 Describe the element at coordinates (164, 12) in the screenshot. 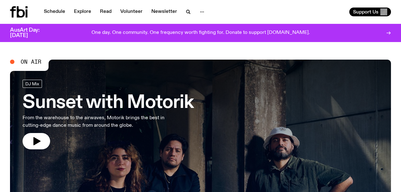

I see `a: Newsletter` at that location.